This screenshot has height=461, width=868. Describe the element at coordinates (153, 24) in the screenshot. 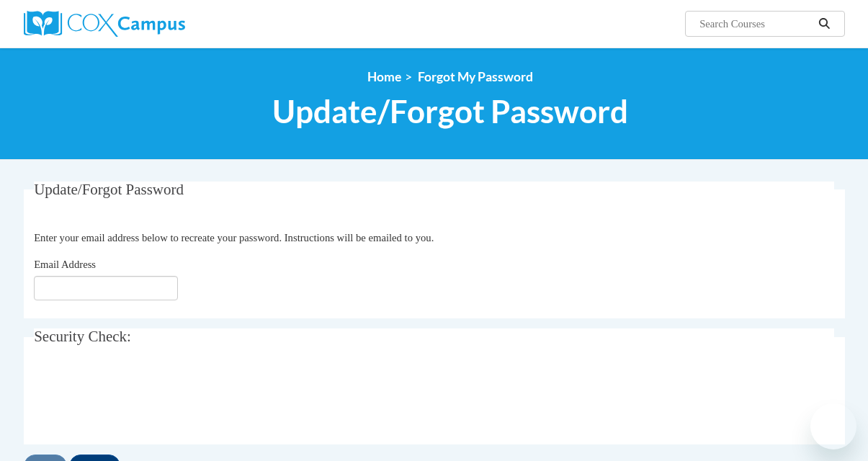

I see `a: Cox Campus` at that location.